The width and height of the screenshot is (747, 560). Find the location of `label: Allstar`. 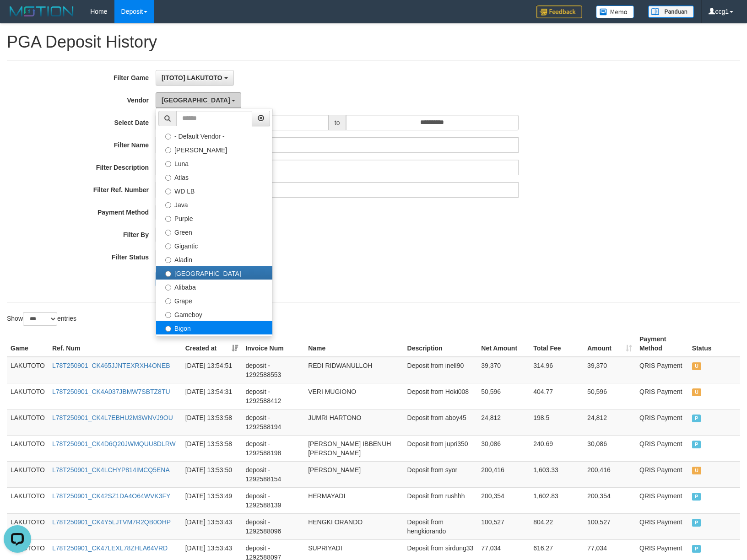

label: Allstar is located at coordinates (214, 341).